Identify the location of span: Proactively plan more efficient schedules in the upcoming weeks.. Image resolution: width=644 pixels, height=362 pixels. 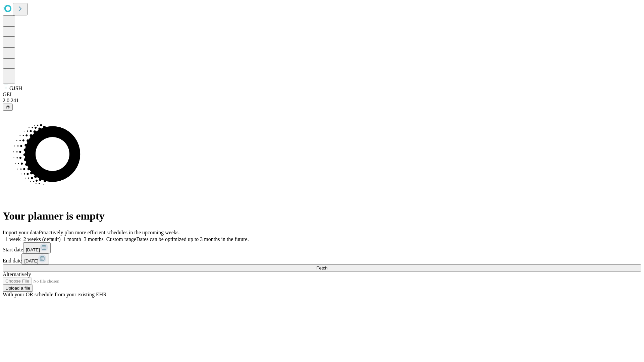
(109, 232).